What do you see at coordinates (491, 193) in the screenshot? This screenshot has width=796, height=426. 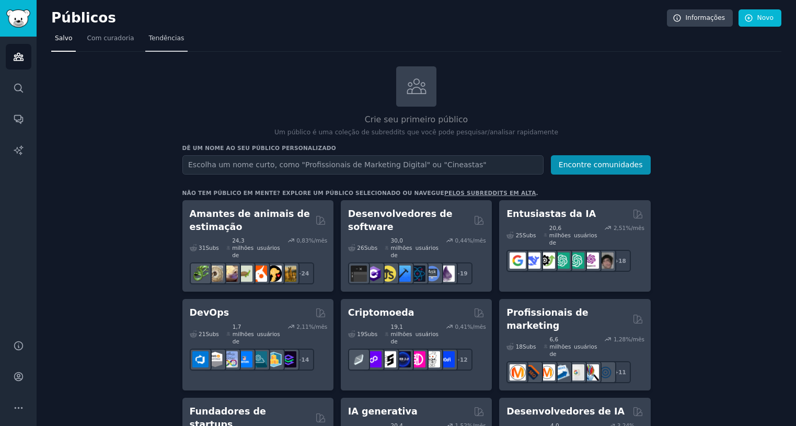 I see `font: pelos subreddits em alta` at bounding box center [491, 193].